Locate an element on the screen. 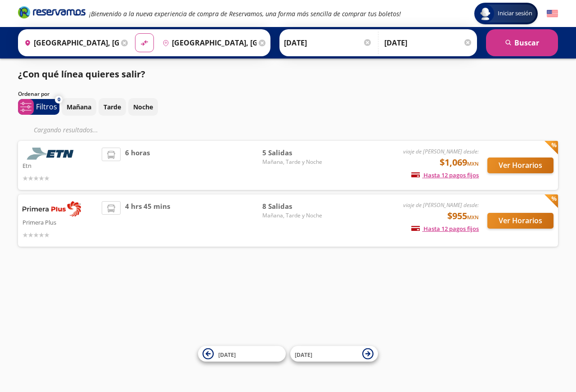 The height and width of the screenshot is (392, 576). a: Brand Logo is located at coordinates (52, 14).